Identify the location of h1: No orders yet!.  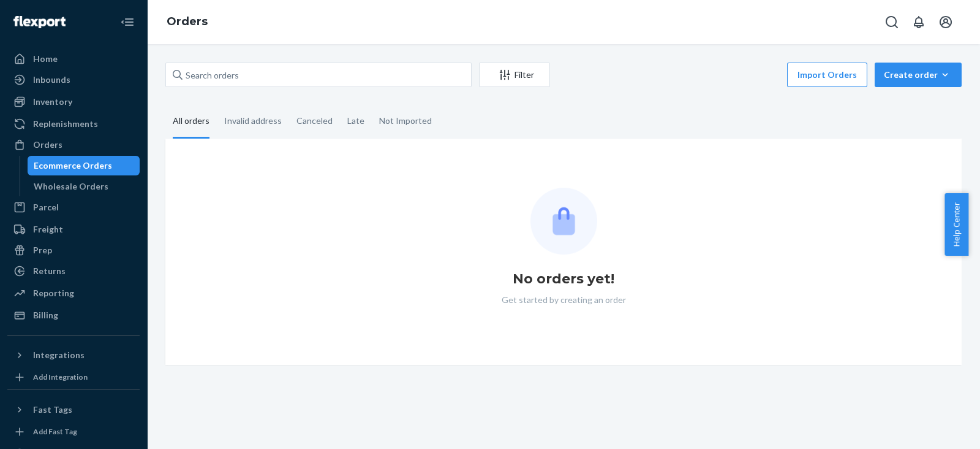
(564, 279).